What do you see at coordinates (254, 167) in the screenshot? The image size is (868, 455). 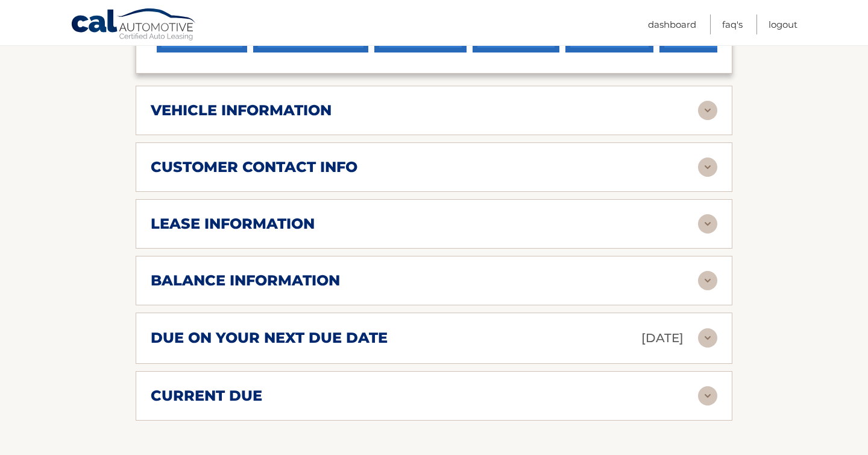 I see `h2: customer contact info` at bounding box center [254, 167].